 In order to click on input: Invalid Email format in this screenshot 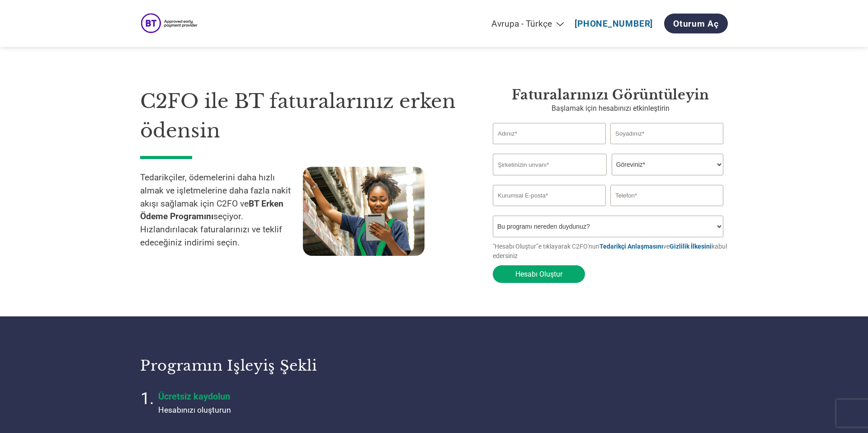, I will do `click(549, 195)`.